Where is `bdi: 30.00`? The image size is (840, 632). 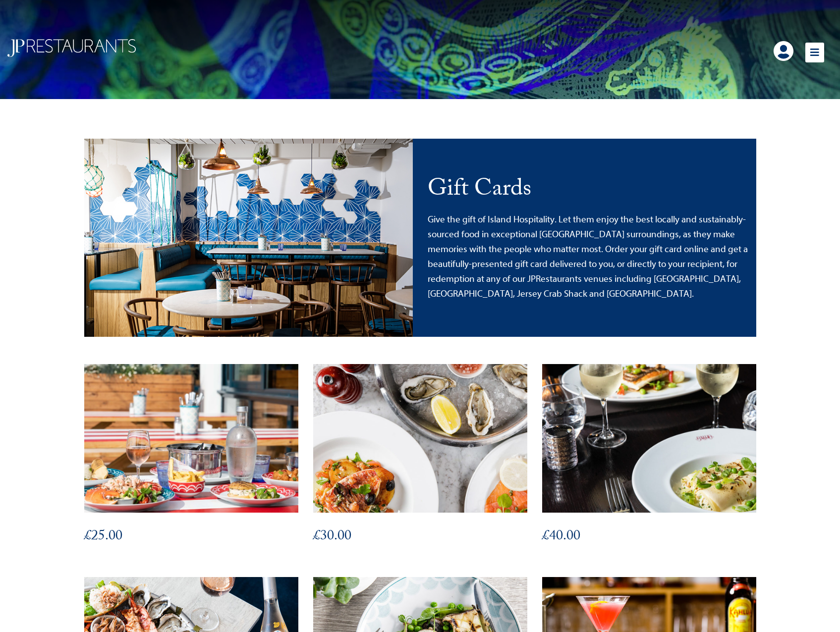 bdi: 30.00 is located at coordinates (332, 537).